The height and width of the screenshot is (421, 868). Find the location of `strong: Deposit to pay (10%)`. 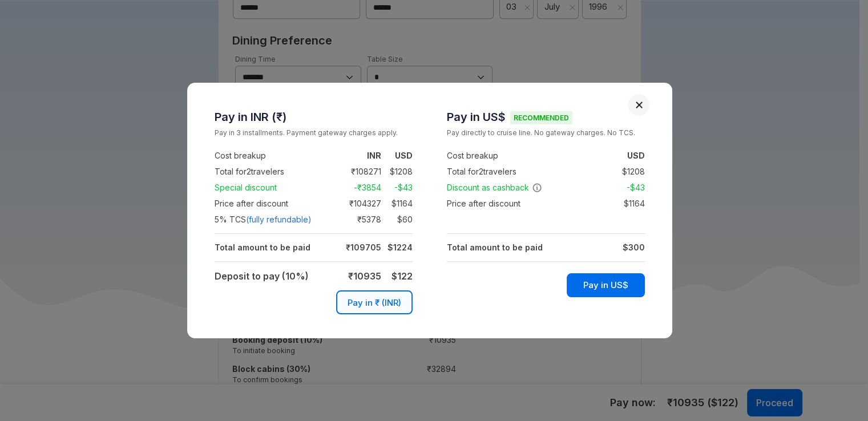

strong: Deposit to pay (10%) is located at coordinates (261, 276).